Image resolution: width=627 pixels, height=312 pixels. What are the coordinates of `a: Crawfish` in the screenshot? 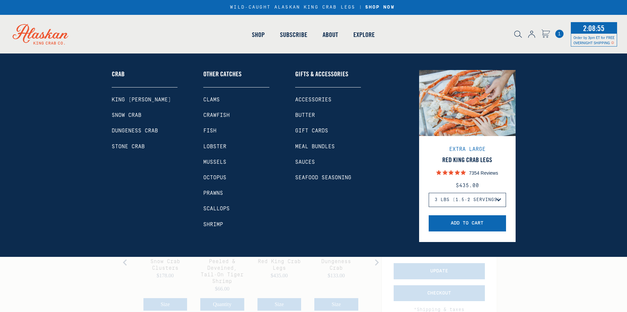 It's located at (236, 115).